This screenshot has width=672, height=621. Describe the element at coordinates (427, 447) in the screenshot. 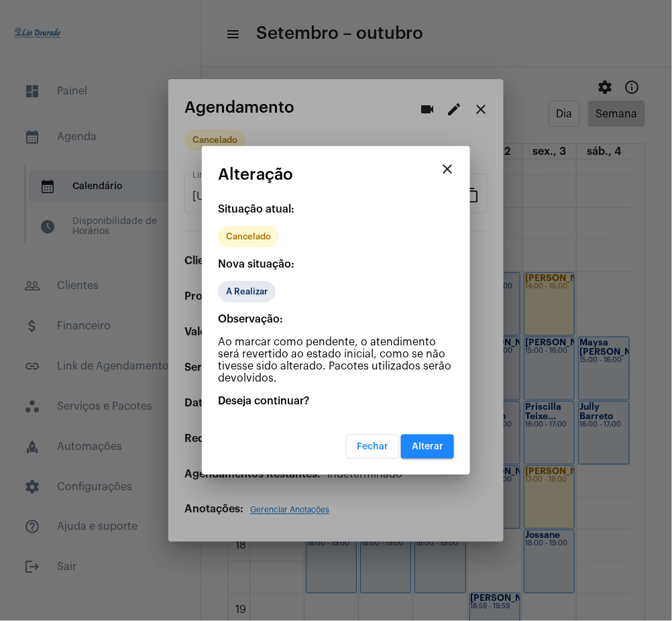

I see `span: Alterar` at that location.